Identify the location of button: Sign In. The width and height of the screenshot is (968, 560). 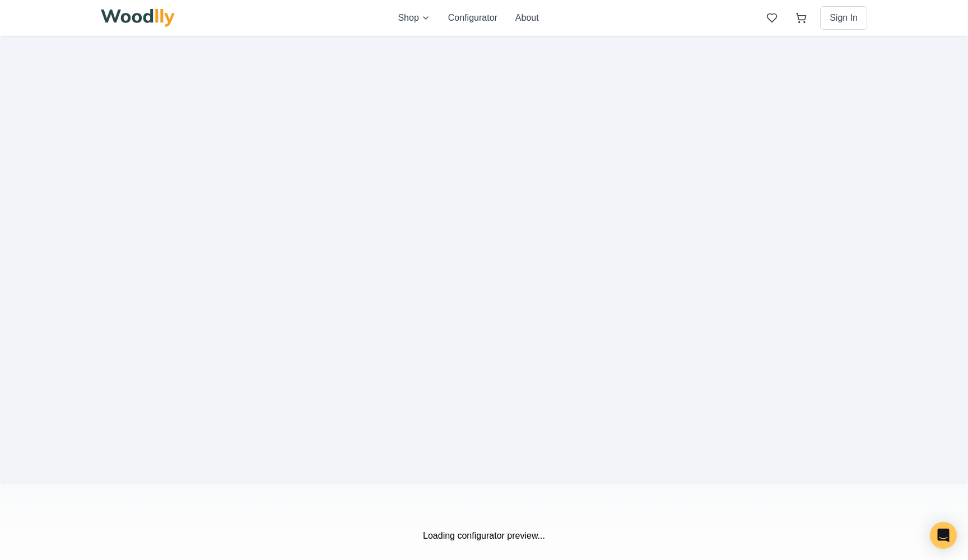
(844, 18).